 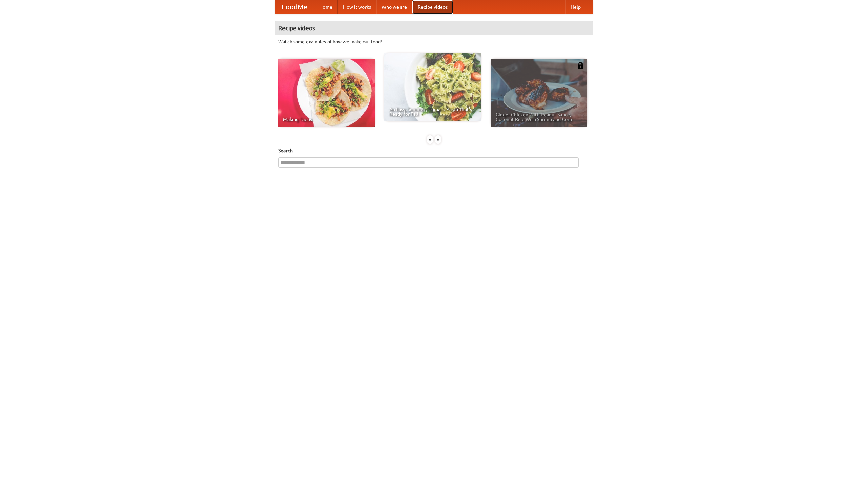 I want to click on a: Home, so click(x=326, y=7).